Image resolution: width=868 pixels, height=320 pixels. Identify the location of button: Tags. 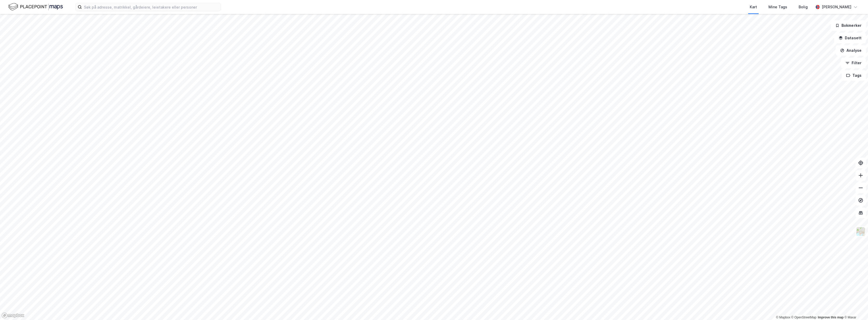
(854, 76).